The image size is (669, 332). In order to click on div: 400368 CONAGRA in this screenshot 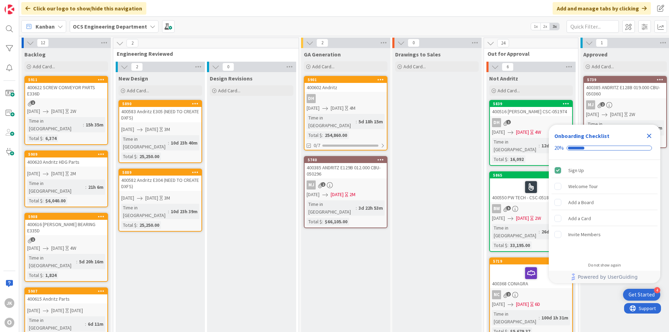, I will do `click(531, 277)`.